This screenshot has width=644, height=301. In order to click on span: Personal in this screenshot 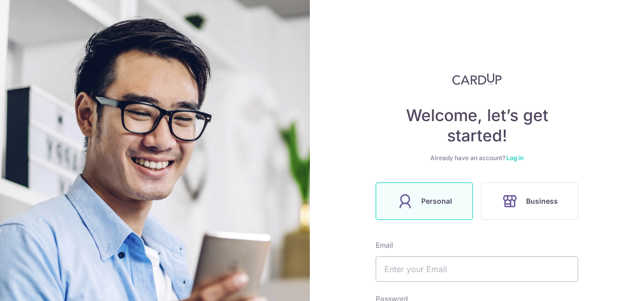, I will do `click(436, 201)`.